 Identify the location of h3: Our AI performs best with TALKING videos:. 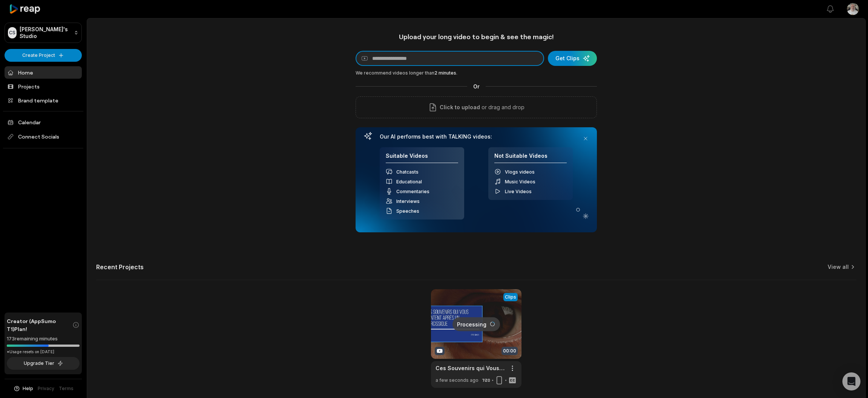
(476, 137).